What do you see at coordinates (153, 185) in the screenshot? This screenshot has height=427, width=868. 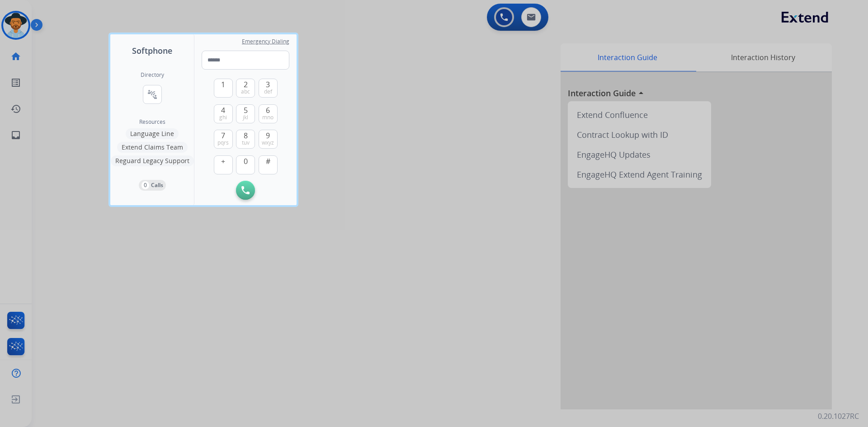 I see `button: 0Calls` at bounding box center [153, 185].